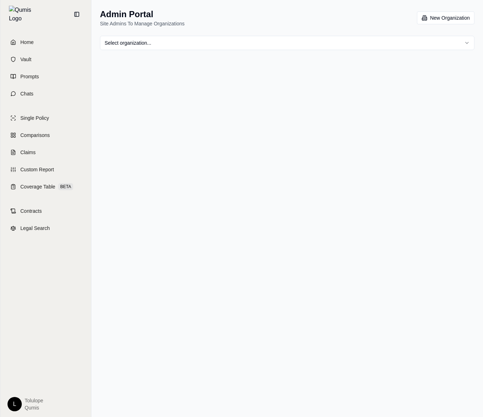 The width and height of the screenshot is (483, 417). I want to click on h1: Admin Portal, so click(142, 14).